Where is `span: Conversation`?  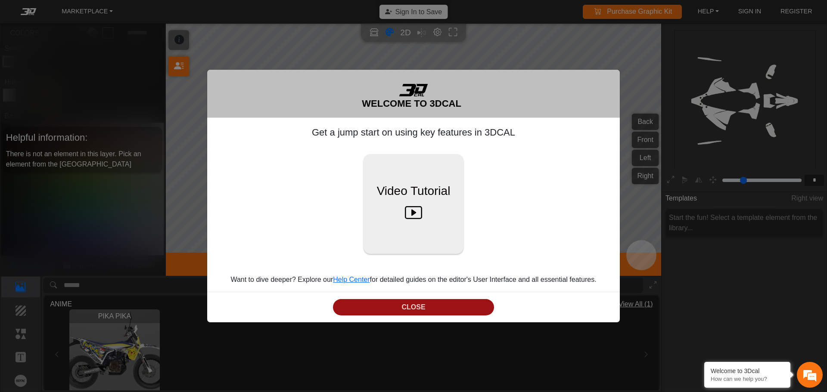
span: Conversation is located at coordinates (31, 273).